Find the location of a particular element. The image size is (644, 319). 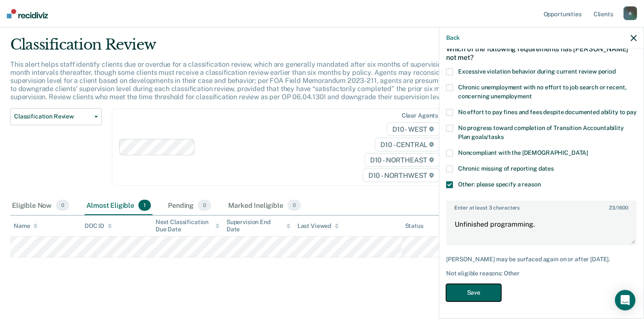

span: D10 - NORTHEAST is located at coordinates (402, 160).